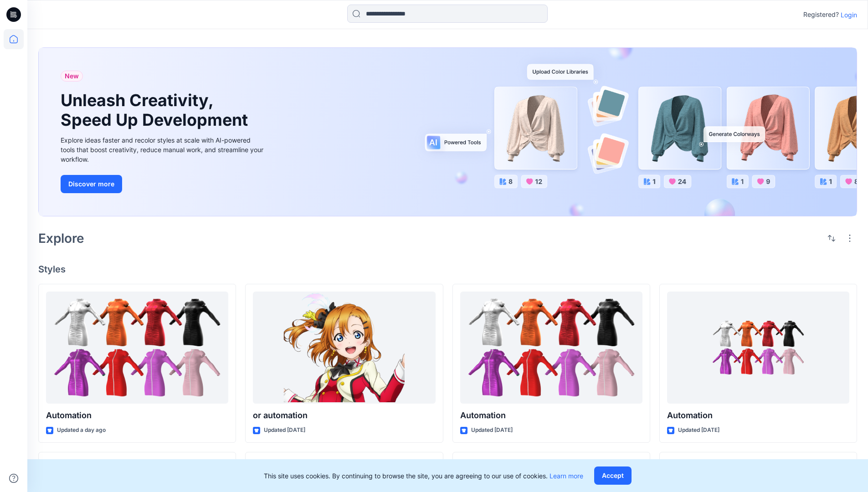  I want to click on h1: Unleash Creativity, Speed Up Development, so click(156, 110).